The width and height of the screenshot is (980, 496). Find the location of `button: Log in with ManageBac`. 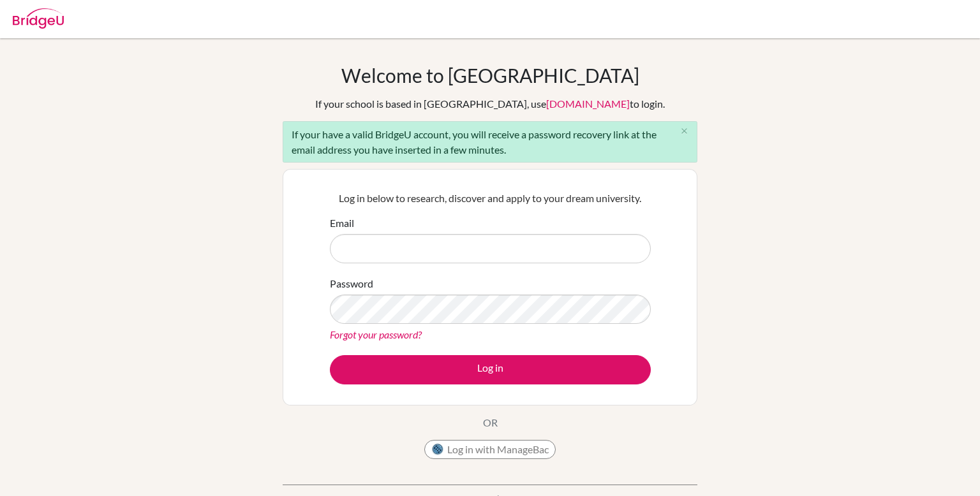

button: Log in with ManageBac is located at coordinates (490, 450).